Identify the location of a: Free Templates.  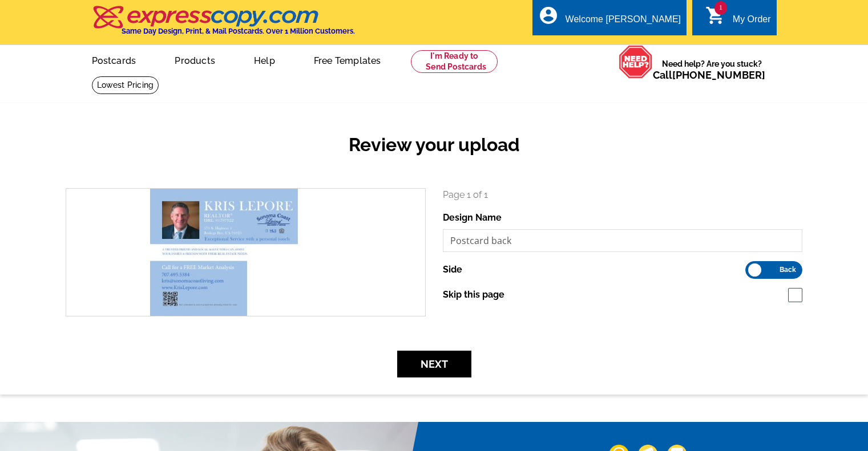
(348, 59).